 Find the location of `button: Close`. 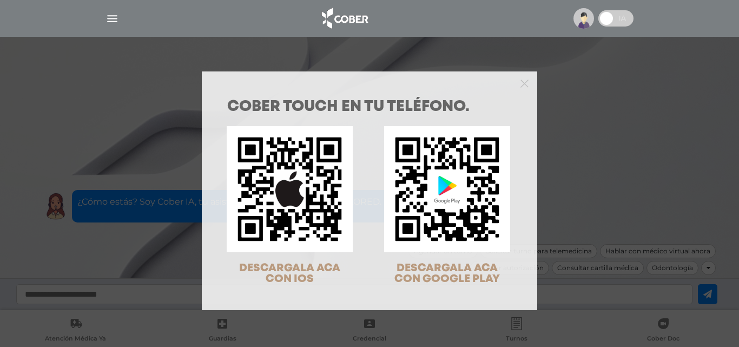

button: Close is located at coordinates (524, 83).